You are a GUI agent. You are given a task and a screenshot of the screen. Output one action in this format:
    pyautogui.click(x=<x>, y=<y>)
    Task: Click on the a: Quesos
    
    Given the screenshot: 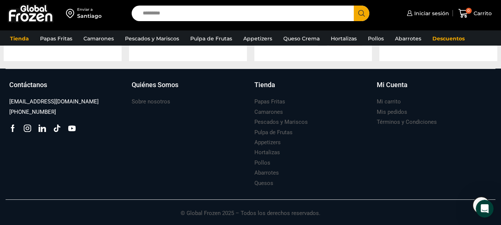 What is the action you would take?
    pyautogui.click(x=264, y=183)
    